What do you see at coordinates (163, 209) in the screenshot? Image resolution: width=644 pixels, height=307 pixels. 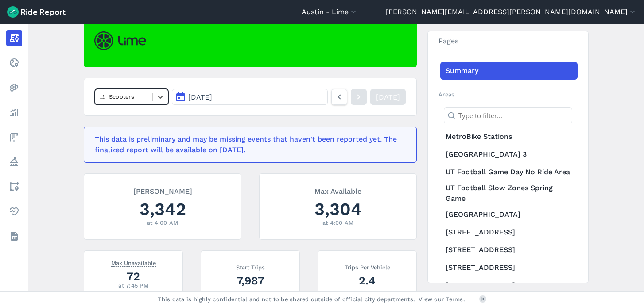 I see `div: 3,342` at bounding box center [163, 209].